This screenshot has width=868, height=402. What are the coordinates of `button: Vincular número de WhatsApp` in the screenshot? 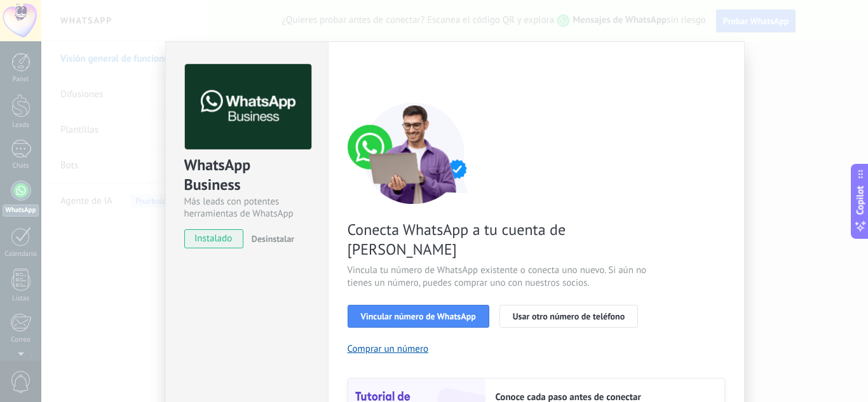 It's located at (418, 316).